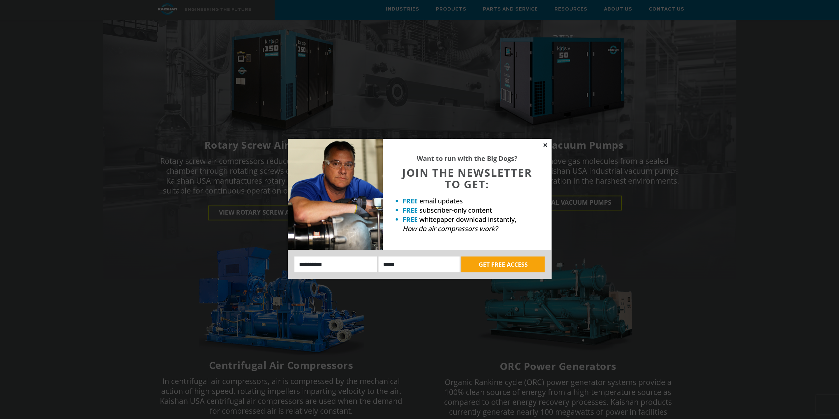  Describe the element at coordinates (467, 158) in the screenshot. I see `strong: Want to run with the Big Dogs?` at that location.